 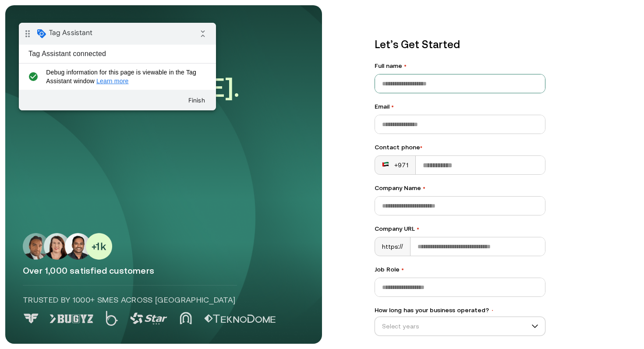 What do you see at coordinates (163, 271) in the screenshot?
I see `p: Over 1,000 satisfied customers` at bounding box center [163, 271].